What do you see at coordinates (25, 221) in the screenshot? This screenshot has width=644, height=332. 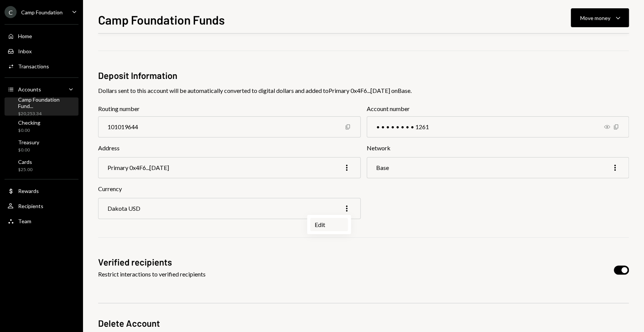 I see `div: Team` at bounding box center [25, 221].